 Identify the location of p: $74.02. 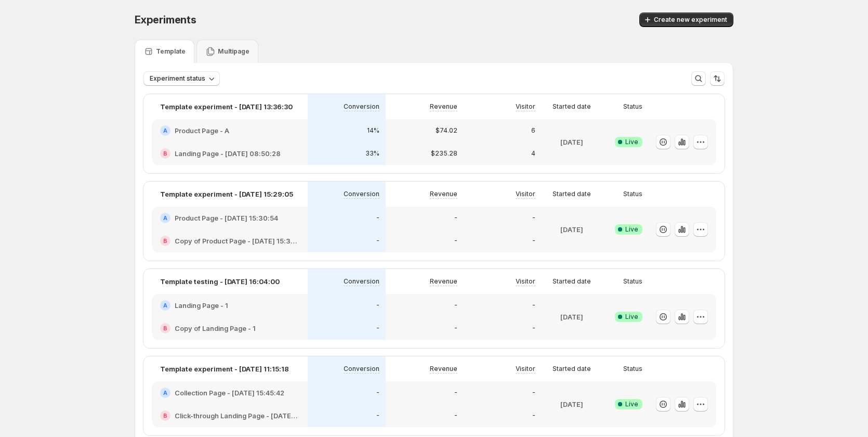
(446, 131).